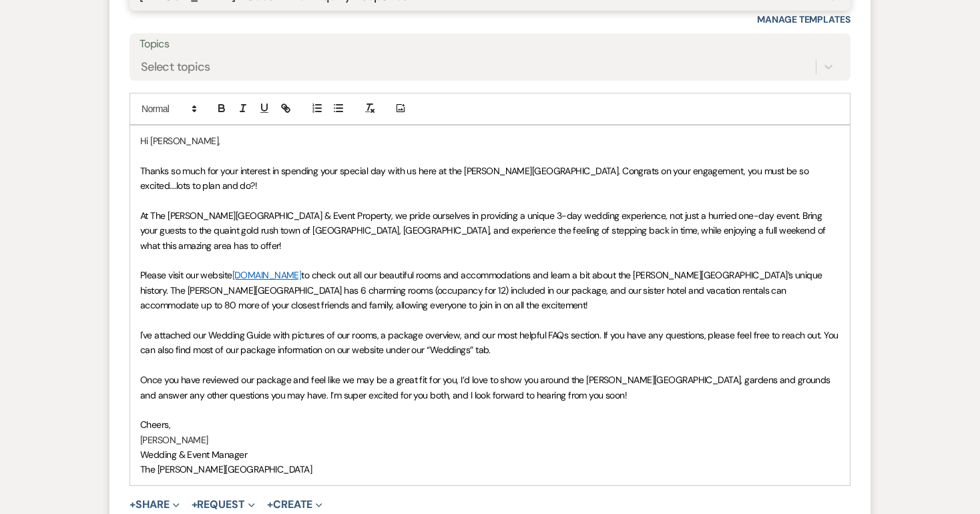 This screenshot has height=514, width=980. What do you see at coordinates (194, 454) in the screenshot?
I see `span: Wedding & Event Manager` at bounding box center [194, 454].